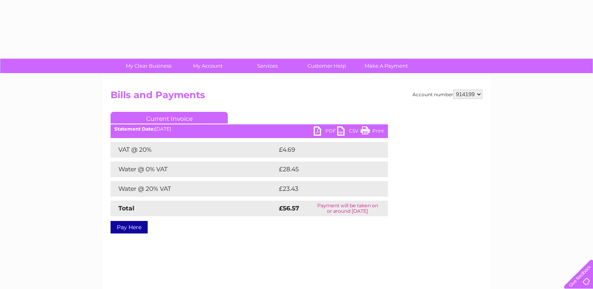 The width and height of the screenshot is (593, 289). I want to click on td: VAT @ 20%, so click(194, 150).